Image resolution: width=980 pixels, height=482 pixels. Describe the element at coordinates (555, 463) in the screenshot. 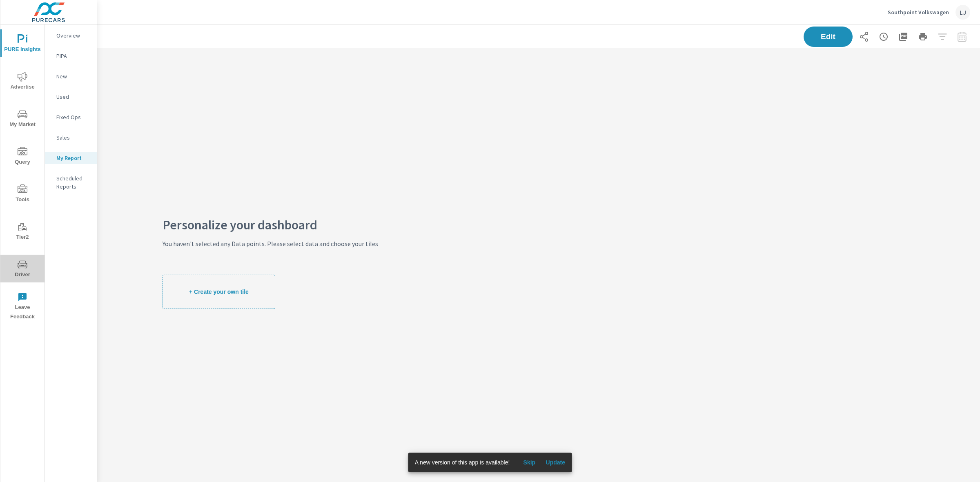

I see `button: Update` at that location.